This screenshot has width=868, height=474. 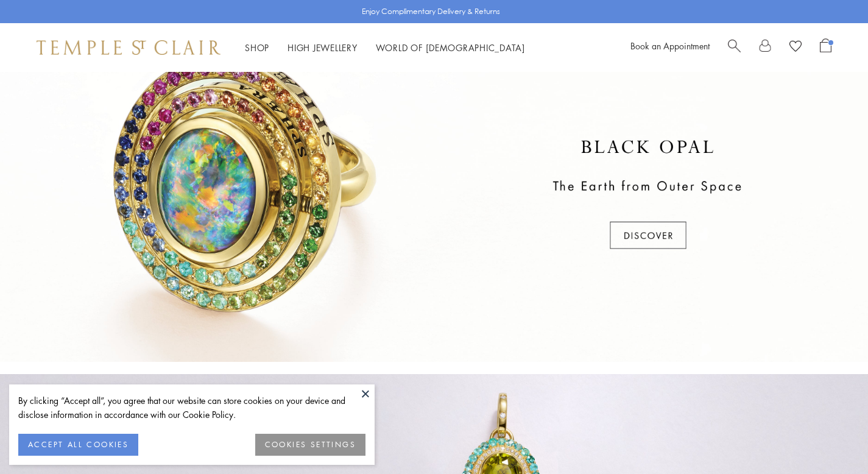 What do you see at coordinates (257, 47) in the screenshot?
I see `a: ShopShop` at bounding box center [257, 47].